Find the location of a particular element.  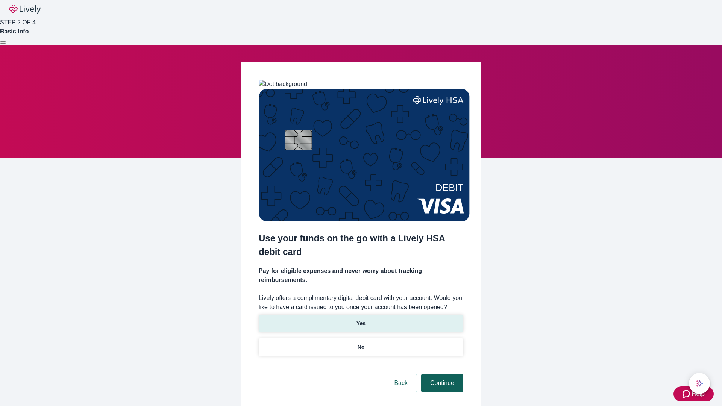

p: Yes is located at coordinates (361, 323).